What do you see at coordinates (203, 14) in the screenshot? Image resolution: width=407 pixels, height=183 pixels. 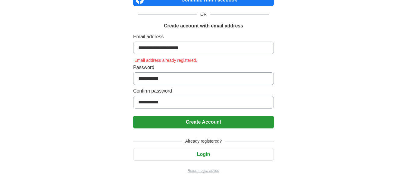 I see `span: OR` at bounding box center [203, 14].